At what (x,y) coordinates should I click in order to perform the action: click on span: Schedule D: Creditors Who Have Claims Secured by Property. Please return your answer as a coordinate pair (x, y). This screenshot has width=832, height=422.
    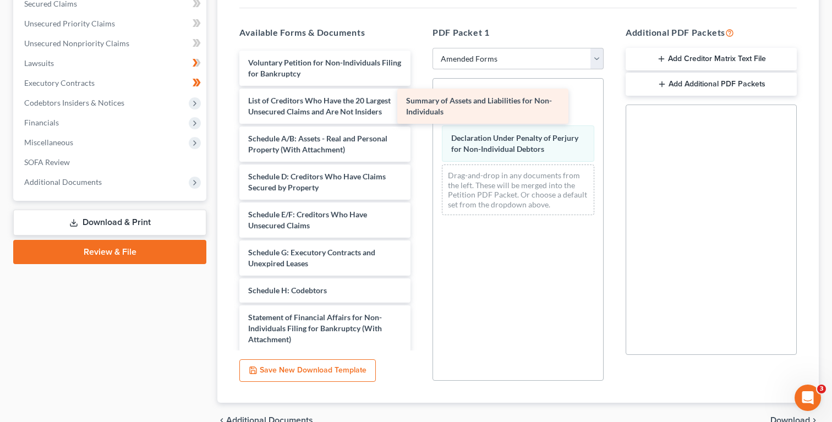
    Looking at the image, I should click on (317, 182).